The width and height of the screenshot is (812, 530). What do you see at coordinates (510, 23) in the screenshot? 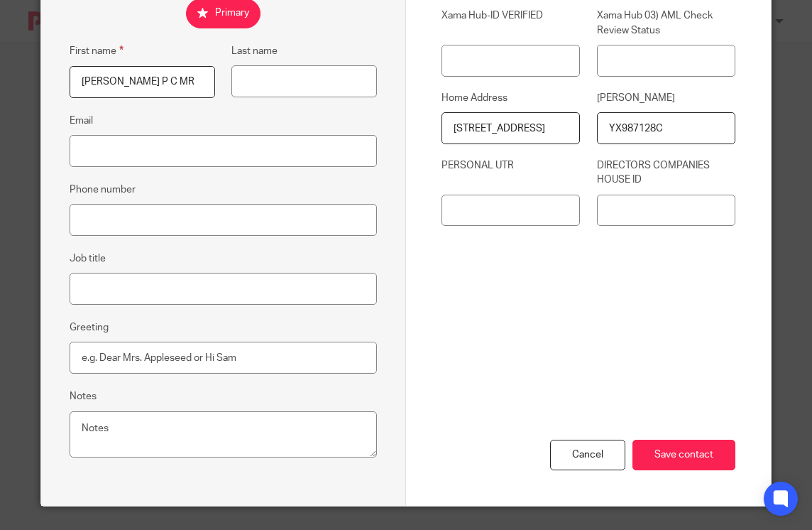
I see `label: Xama Hub-ID VERIFIED` at bounding box center [510, 23].